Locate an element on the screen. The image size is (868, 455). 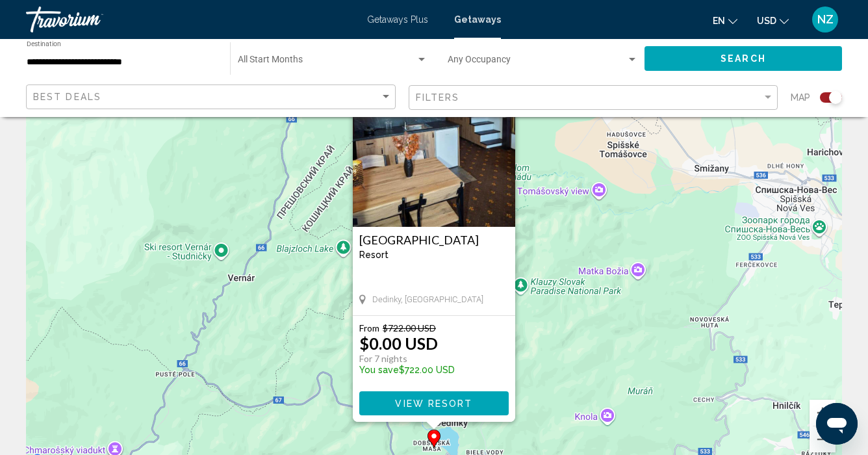
p: $0.00 USD is located at coordinates (398, 343).